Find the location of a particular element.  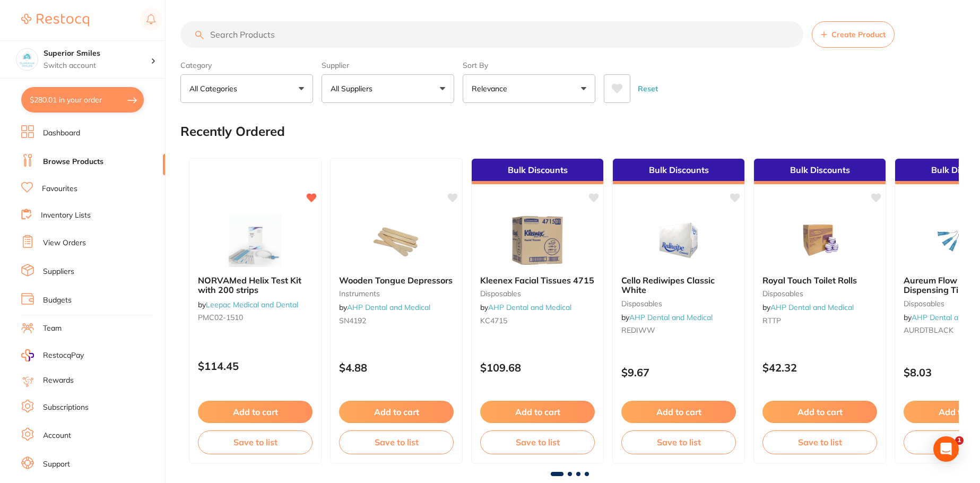

img: Cello Rediwipes Classic White is located at coordinates (678, 240).